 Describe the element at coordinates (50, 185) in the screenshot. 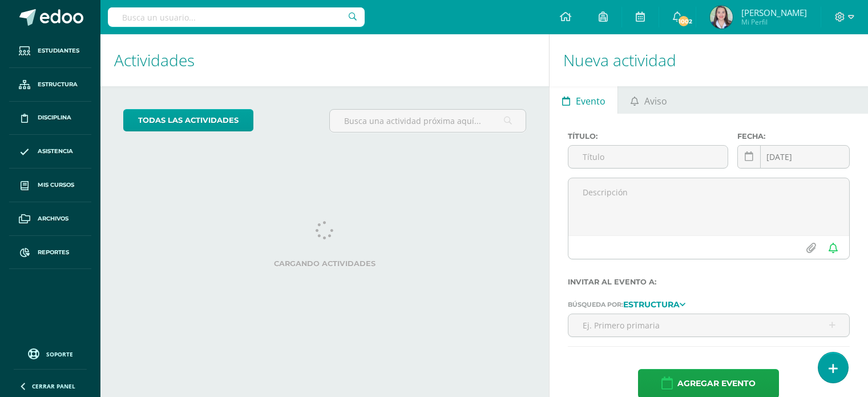

I see `a: Mis cursos` at that location.